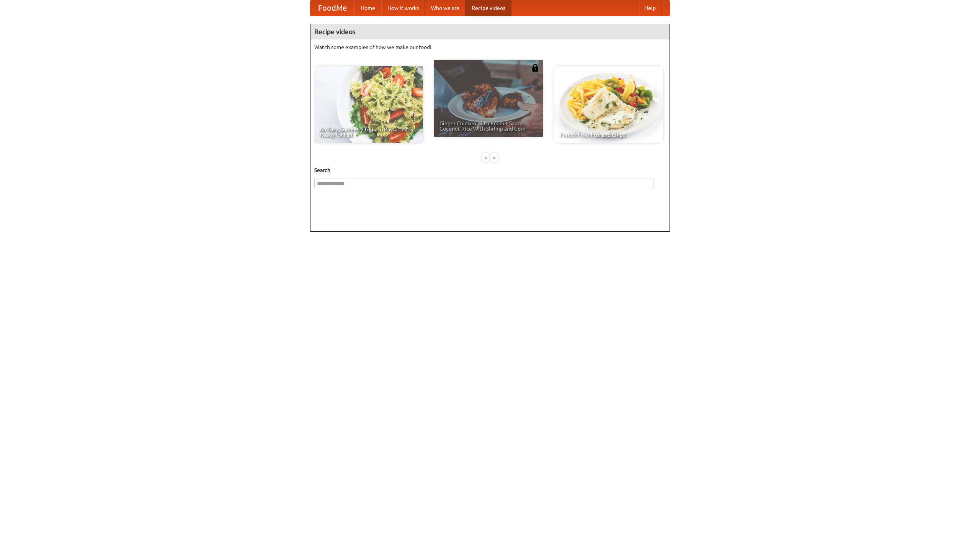 Image resolution: width=980 pixels, height=542 pixels. Describe the element at coordinates (445, 8) in the screenshot. I see `a: Who we are` at that location.